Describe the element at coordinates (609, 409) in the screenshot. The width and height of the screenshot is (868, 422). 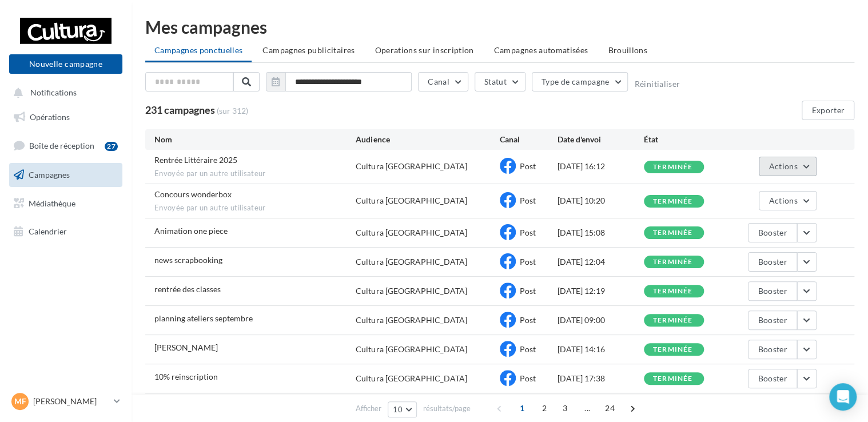
I see `span: 24` at that location.